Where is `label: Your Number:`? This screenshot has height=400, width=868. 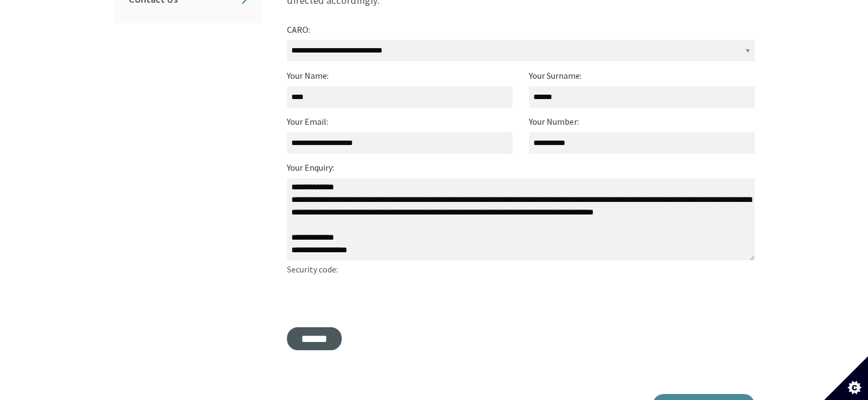
label: Your Number: is located at coordinates (553, 121).